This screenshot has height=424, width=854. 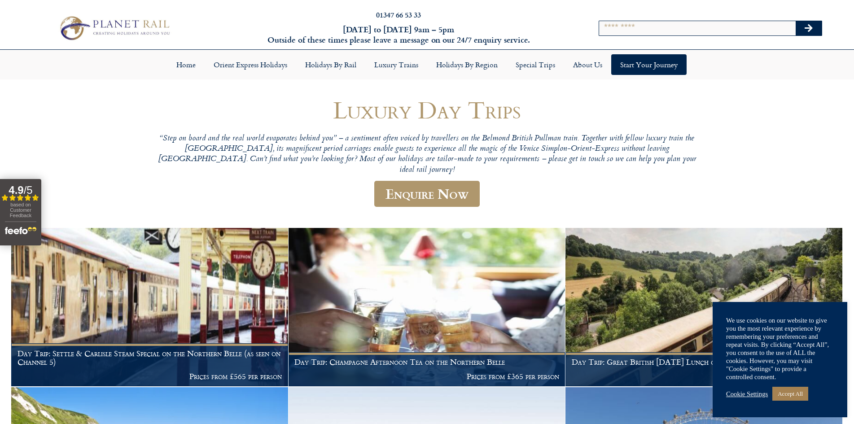 What do you see at coordinates (150, 376) in the screenshot?
I see `p: Prices from £565 per person` at bounding box center [150, 376].